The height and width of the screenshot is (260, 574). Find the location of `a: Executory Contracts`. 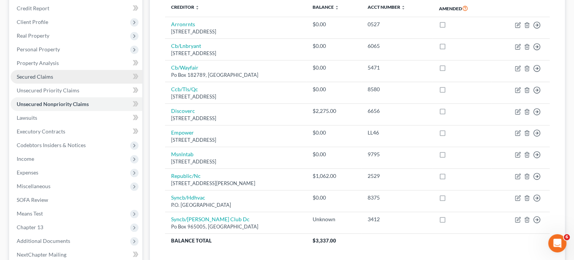

a: Executory Contracts is located at coordinates (76, 131).